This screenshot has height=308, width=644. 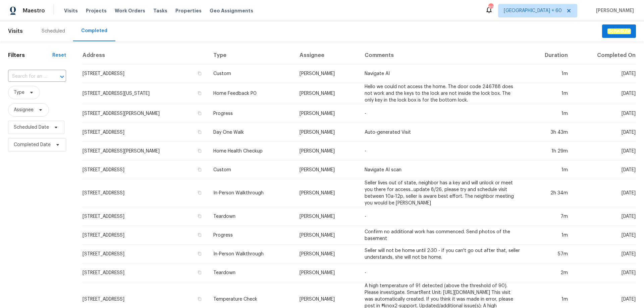 What do you see at coordinates (442, 236) in the screenshot?
I see `td: Confirm no additional work has commenced. Send photos of the basement` at bounding box center [442, 236].